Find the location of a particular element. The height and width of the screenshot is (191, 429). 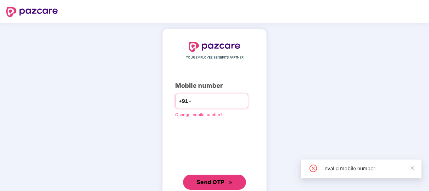

span: close is located at coordinates (412, 168).